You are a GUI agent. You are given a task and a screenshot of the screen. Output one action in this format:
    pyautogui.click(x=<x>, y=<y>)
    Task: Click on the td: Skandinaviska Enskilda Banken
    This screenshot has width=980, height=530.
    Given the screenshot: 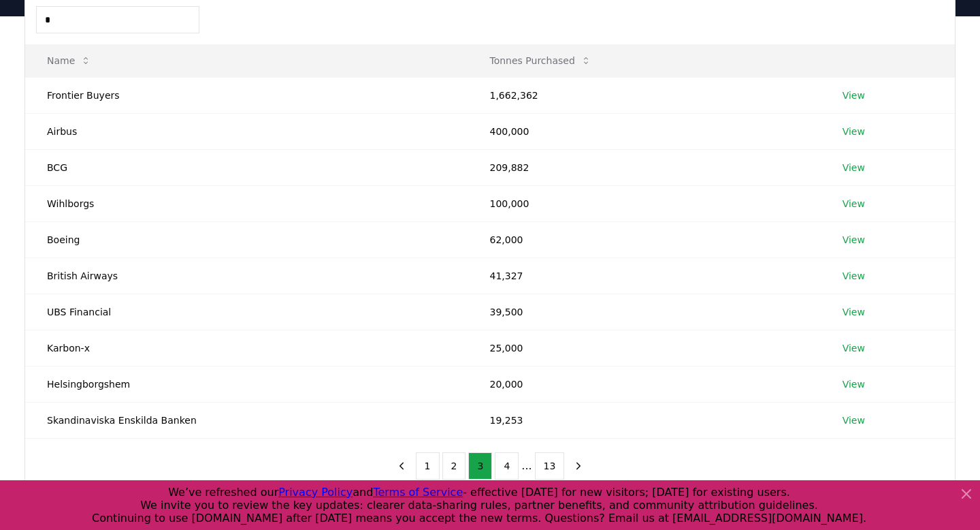 What is the action you would take?
    pyautogui.click(x=247, y=420)
    